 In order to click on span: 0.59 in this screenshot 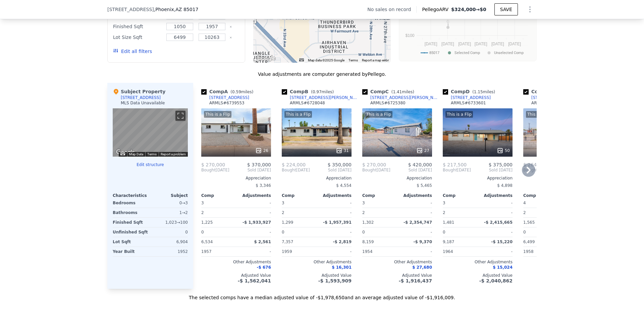, I will do `click(237, 92)`.